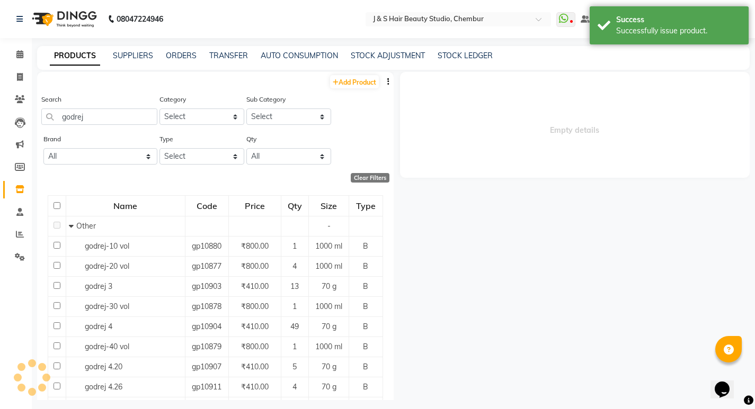 The image size is (755, 409). Describe the element at coordinates (207, 307) in the screenshot. I see `span: gp10878` at that location.